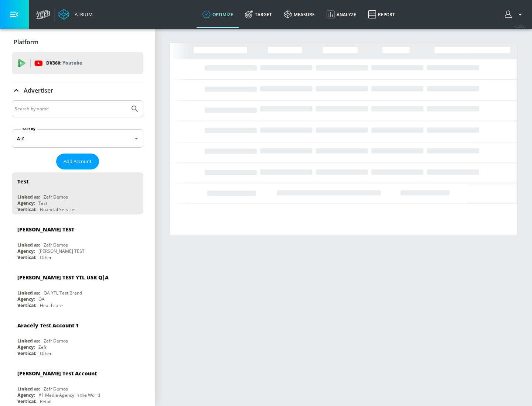  I want to click on a: Target, so click(258, 14).